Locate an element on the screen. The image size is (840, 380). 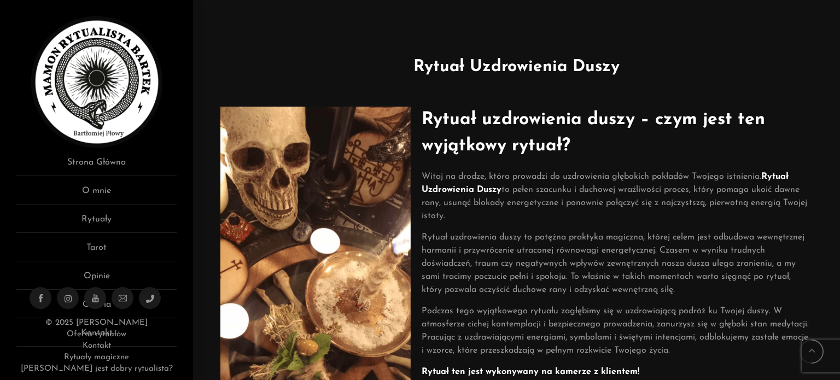
a: Rytuały magiczne is located at coordinates (96, 357).